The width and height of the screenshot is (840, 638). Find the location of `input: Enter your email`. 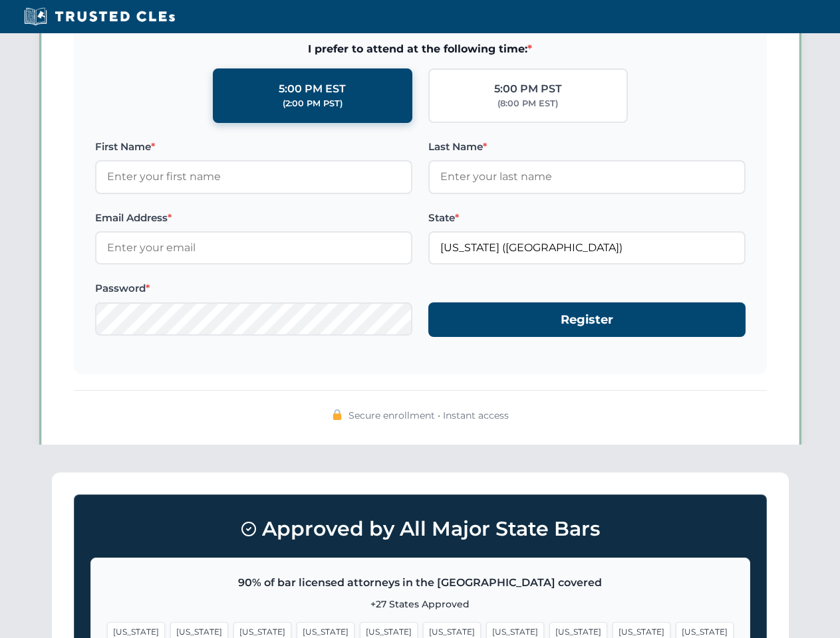

input: Enter your email is located at coordinates (253, 248).